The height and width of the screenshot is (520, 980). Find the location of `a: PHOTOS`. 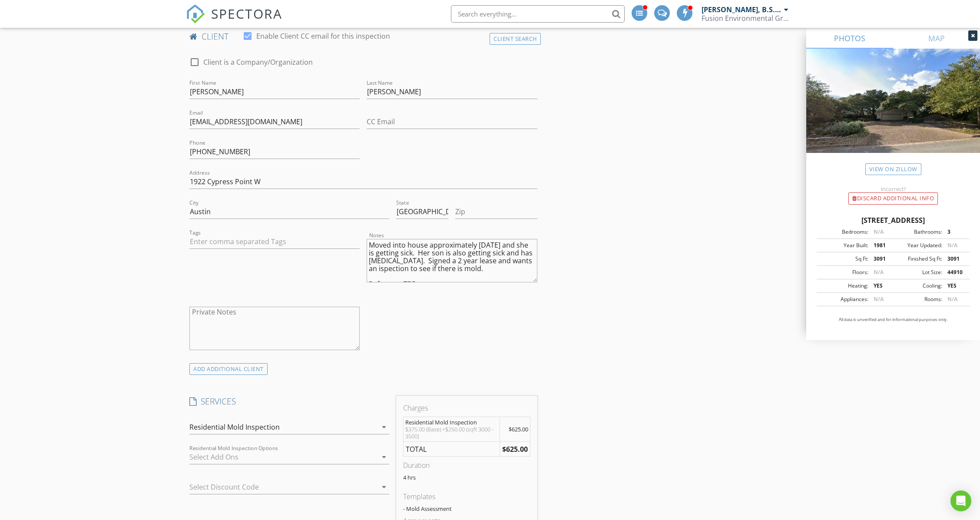

a: PHOTOS is located at coordinates (850, 38).